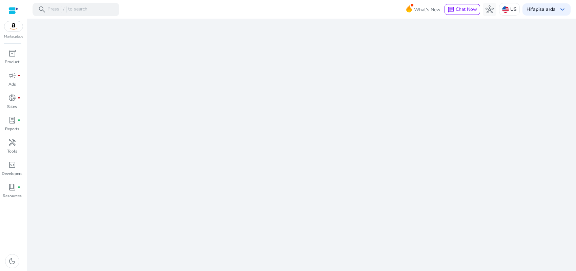 This screenshot has height=271, width=576. Describe the element at coordinates (12, 84) in the screenshot. I see `p: Ads` at that location.